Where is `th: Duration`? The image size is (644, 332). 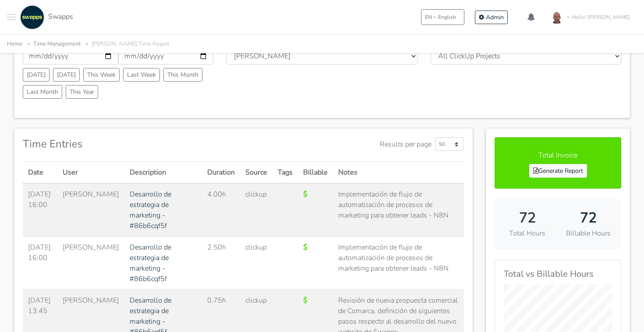 th: Duration is located at coordinates (221, 173).